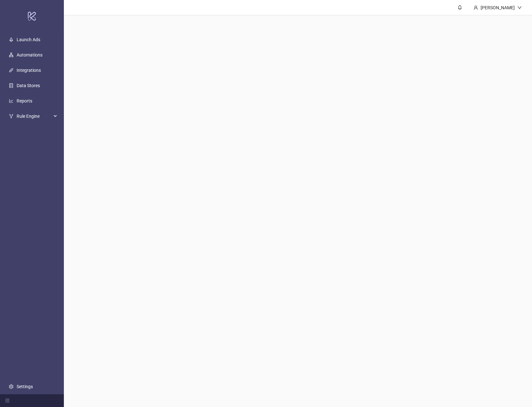 The height and width of the screenshot is (407, 532). I want to click on a: Data Stores, so click(28, 86).